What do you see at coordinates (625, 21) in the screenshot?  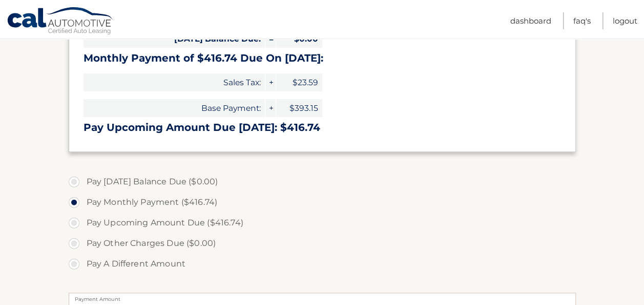 I see `a: Logout` at bounding box center [625, 21].